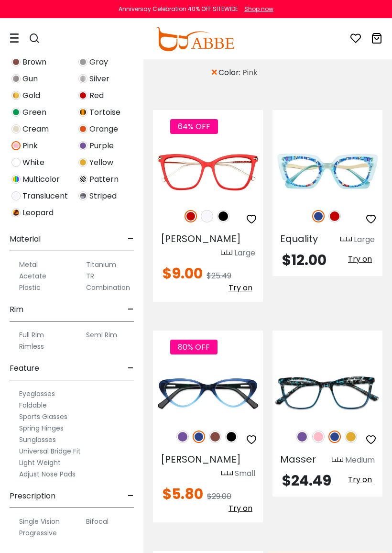 This screenshot has width=392, height=553. What do you see at coordinates (108, 287) in the screenshot?
I see `label: Combination` at bounding box center [108, 287].